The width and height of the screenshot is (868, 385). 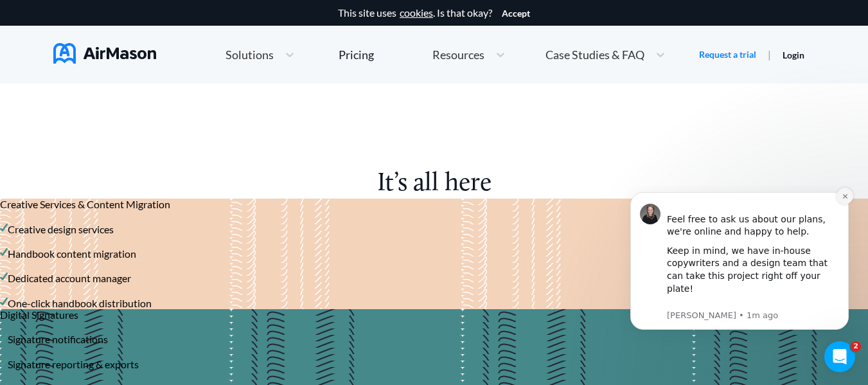 I want to click on div: Feel free to ask us about our plans, we're online and happy to help., so click(x=142, y=33).